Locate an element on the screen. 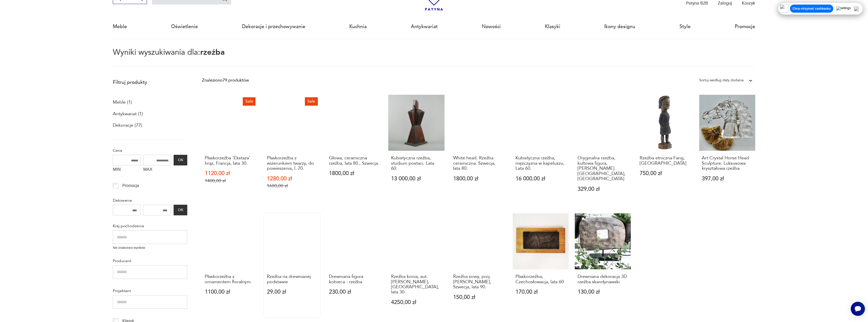 The height and width of the screenshot is (322, 868). p: Projektant is located at coordinates (150, 291).